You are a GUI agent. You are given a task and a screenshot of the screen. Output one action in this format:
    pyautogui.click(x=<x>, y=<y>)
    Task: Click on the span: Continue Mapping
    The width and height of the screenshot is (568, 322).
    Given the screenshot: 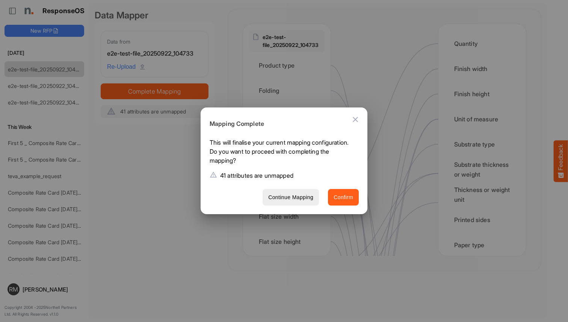 What is the action you would take?
    pyautogui.click(x=291, y=197)
    